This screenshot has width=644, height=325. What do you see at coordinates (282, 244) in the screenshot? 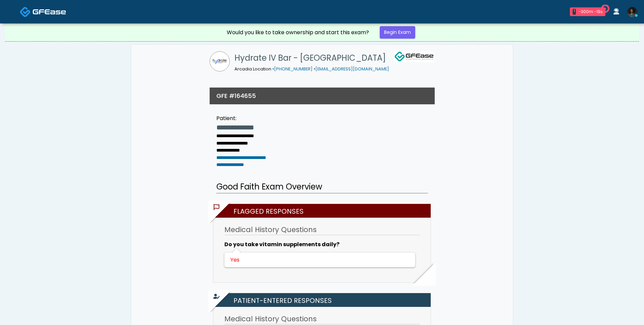
I see `b: Do you take vitamin supplements daily?` at bounding box center [282, 244].